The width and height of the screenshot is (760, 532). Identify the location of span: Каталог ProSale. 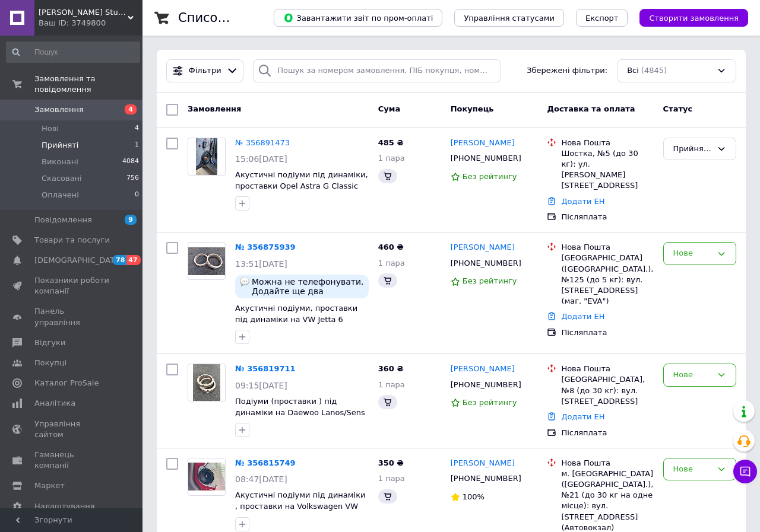
(66, 383).